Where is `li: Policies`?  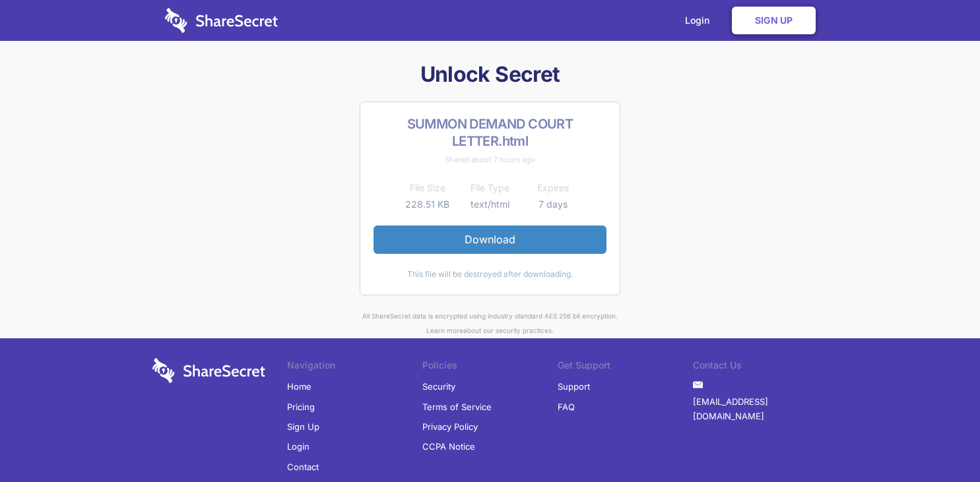 li: Policies is located at coordinates (490, 368).